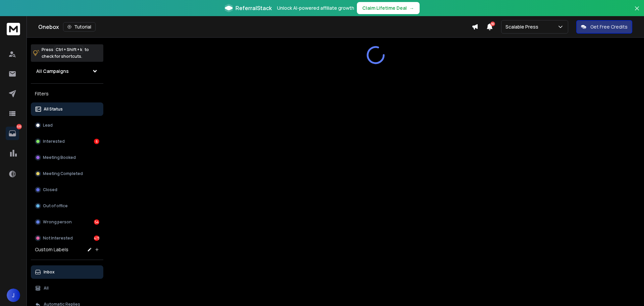 The image size is (644, 306). Describe the element at coordinates (58, 222) in the screenshot. I see `p: Wrong person` at that location.